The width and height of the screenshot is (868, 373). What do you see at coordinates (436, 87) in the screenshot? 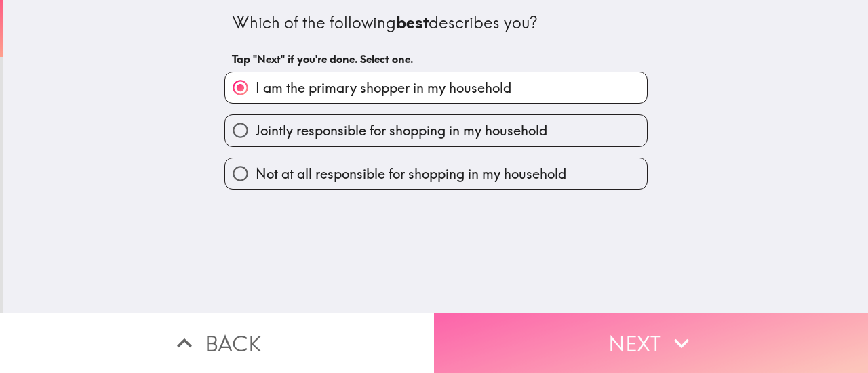
I see `button: I am the primary shopper in my household` at bounding box center [436, 87].